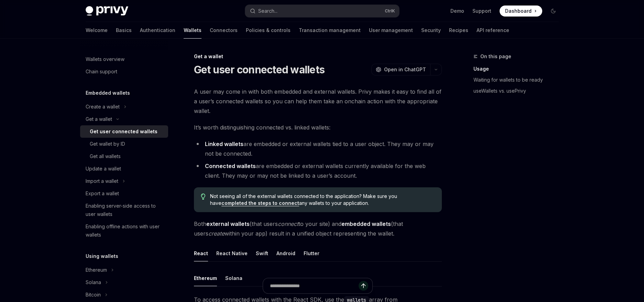 This screenshot has width=644, height=302. What do you see at coordinates (107, 11) in the screenshot?
I see `img: dark logo` at bounding box center [107, 11].